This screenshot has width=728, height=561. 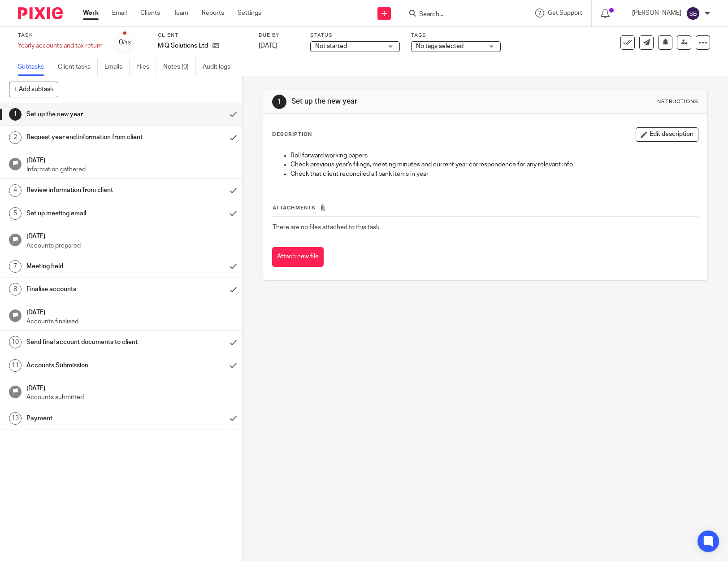 I want to click on h1: Review information from client, so click(x=89, y=190).